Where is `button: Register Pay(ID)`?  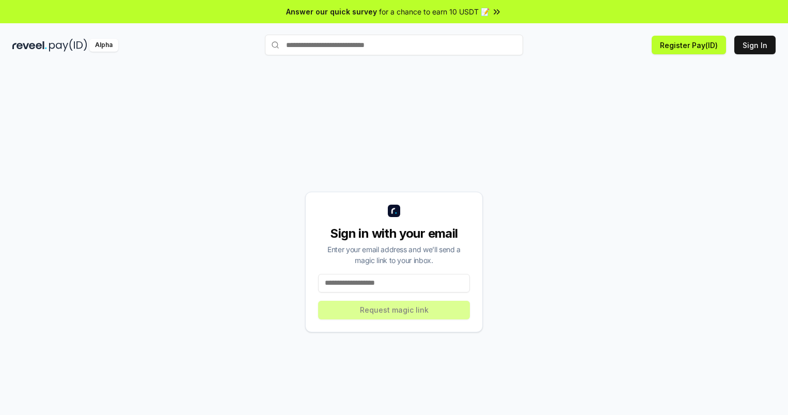
button: Register Pay(ID) is located at coordinates (689, 45).